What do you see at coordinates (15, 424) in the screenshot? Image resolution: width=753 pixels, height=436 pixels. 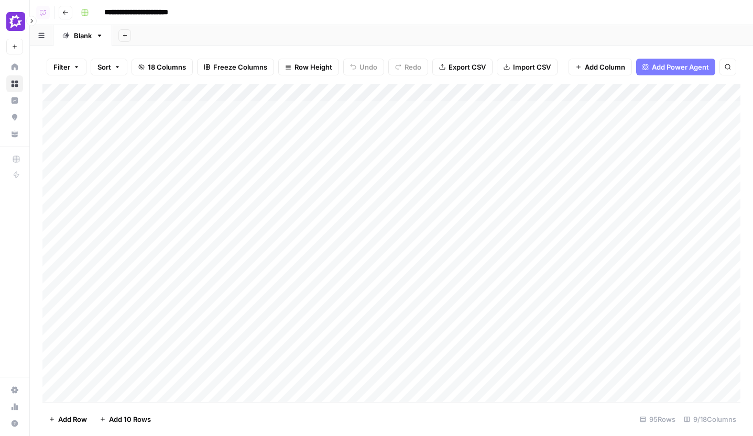 I see `button: Help + Support` at bounding box center [15, 424].